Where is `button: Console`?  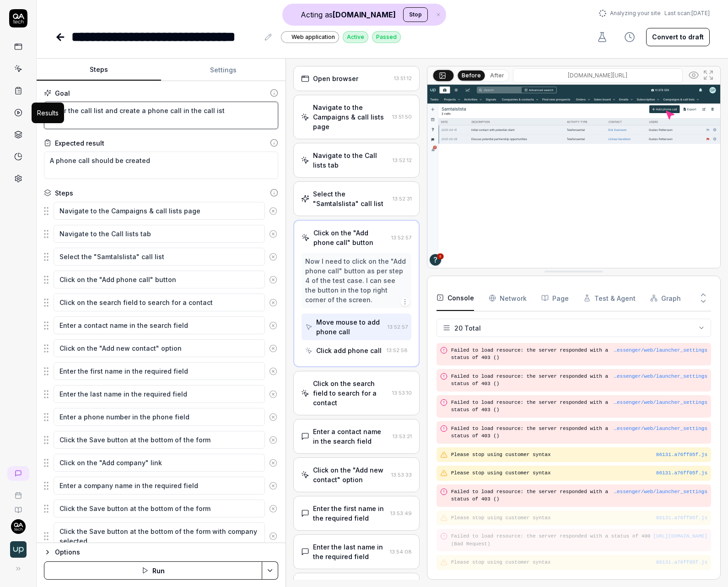
button: Console is located at coordinates (455, 298).